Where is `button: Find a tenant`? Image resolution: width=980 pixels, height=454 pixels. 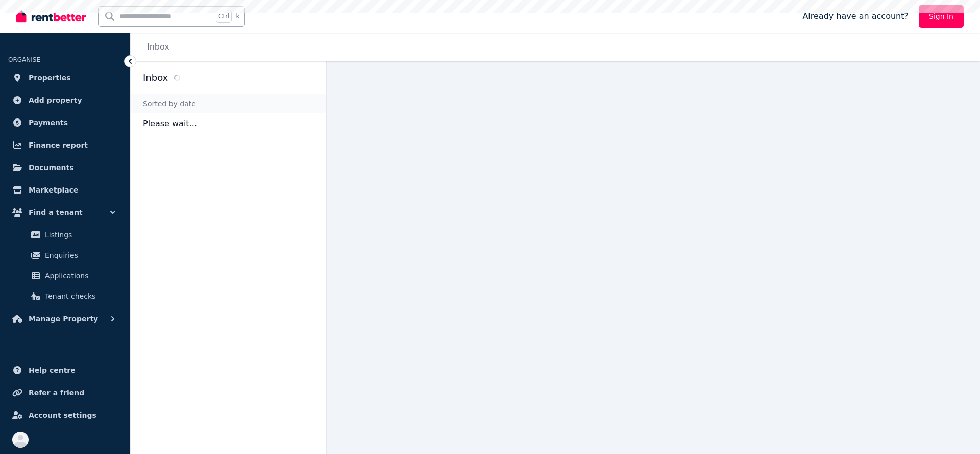
button: Find a tenant is located at coordinates (65, 212).